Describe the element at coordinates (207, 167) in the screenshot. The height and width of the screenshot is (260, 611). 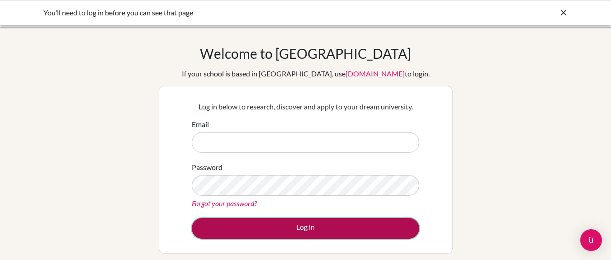
I see `label: Password` at that location.